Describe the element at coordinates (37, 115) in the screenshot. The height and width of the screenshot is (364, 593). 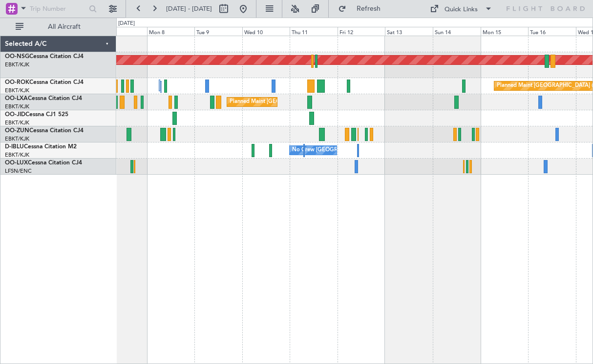
I see `a: OO-JIDCessna CJ1 525` at that location.